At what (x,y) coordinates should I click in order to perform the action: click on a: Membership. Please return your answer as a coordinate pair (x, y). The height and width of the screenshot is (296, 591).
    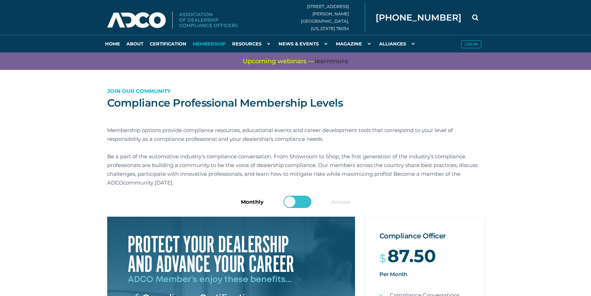
    Looking at the image, I should click on (209, 44).